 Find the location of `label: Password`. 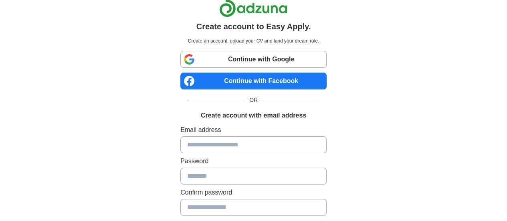

label: Password is located at coordinates (253, 161).